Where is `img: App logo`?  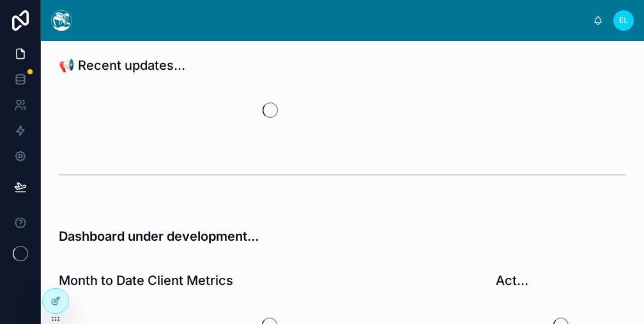 img: App logo is located at coordinates (61, 20).